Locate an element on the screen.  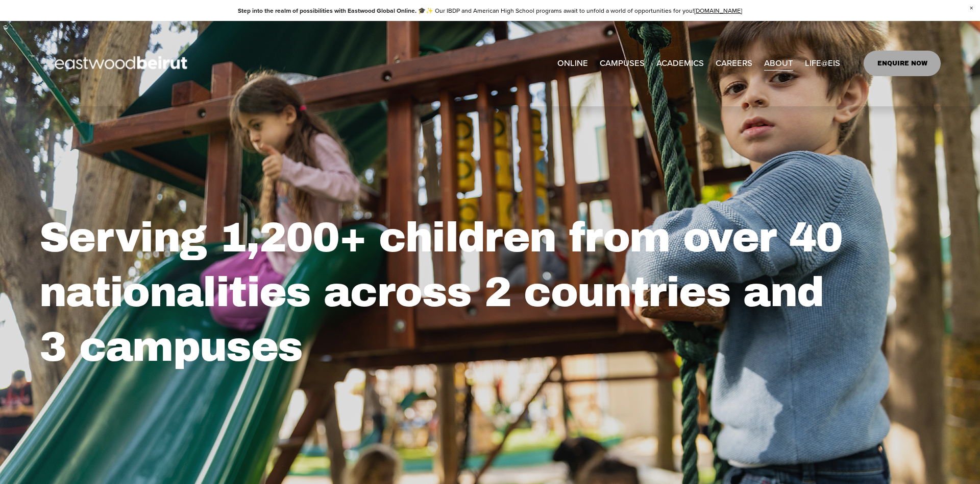
span: ABOUT is located at coordinates (779, 63).